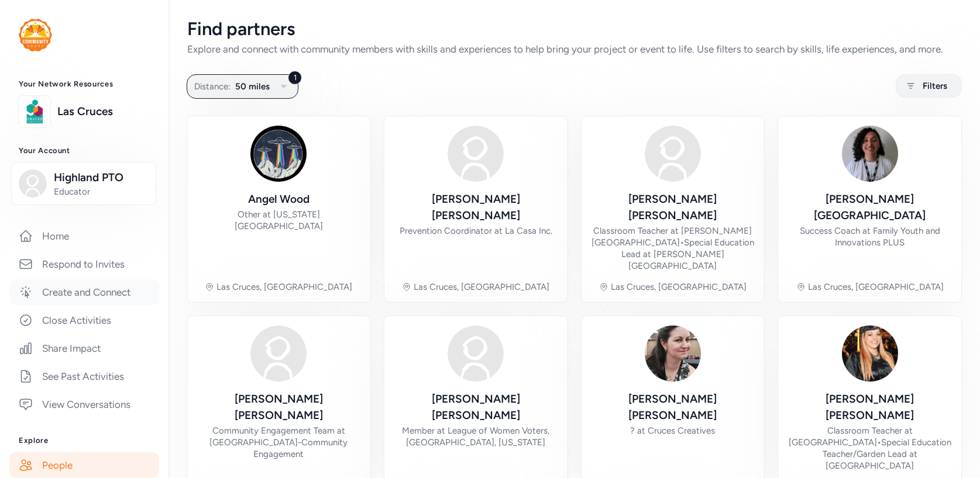 This screenshot has width=980, height=478. I want to click on span: Distance:, so click(212, 86).